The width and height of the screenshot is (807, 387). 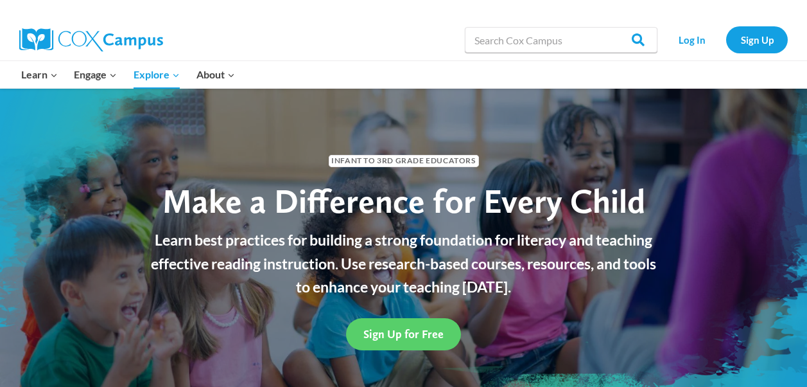 What do you see at coordinates (404, 263) in the screenshot?
I see `p: Learn best practices for building a strong foundation for literacy and teaching effective reading...` at bounding box center [404, 263].